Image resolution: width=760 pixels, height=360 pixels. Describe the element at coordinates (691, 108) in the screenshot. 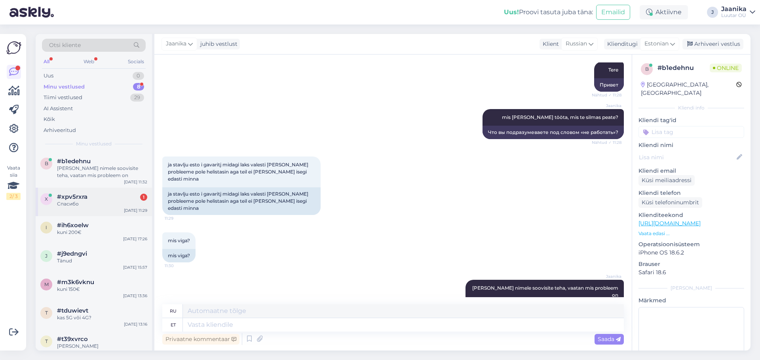

I see `div: Kliendi info` at that location.